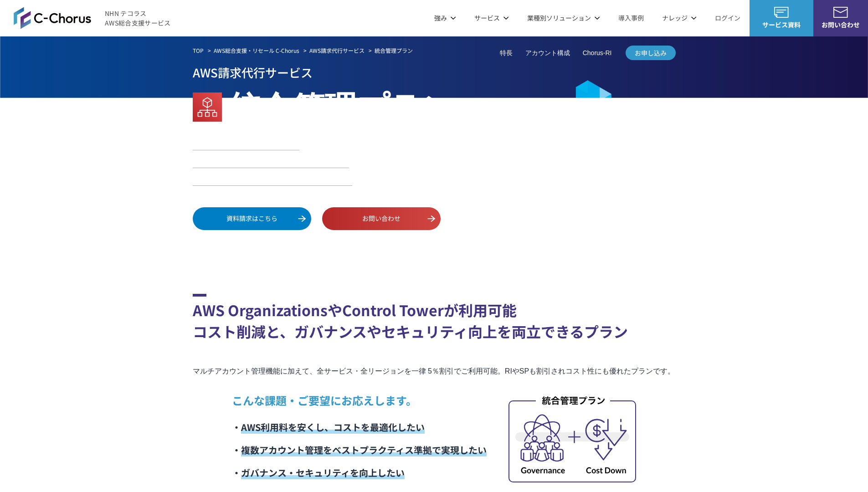 This screenshot has height=492, width=868. What do you see at coordinates (333, 427) in the screenshot?
I see `span: AWS利用料を安くし、コストを最適化したい` at bounding box center [333, 427].